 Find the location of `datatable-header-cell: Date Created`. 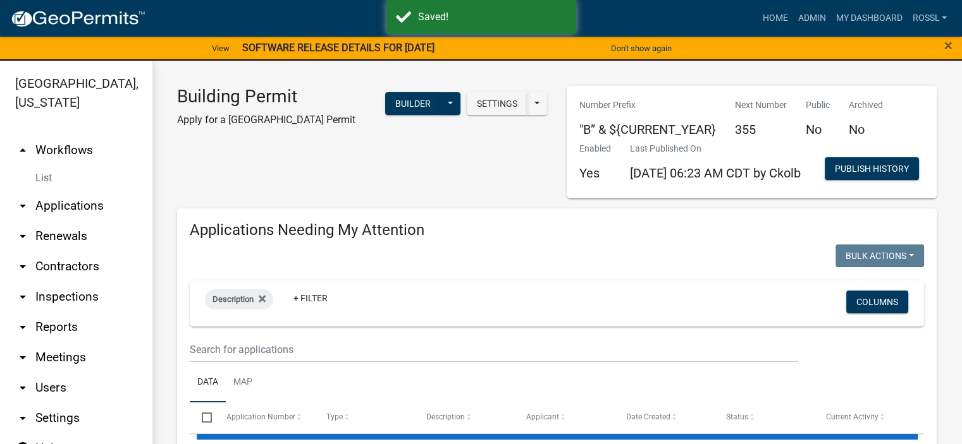

datatable-header-cell: Date Created is located at coordinates (664, 418).